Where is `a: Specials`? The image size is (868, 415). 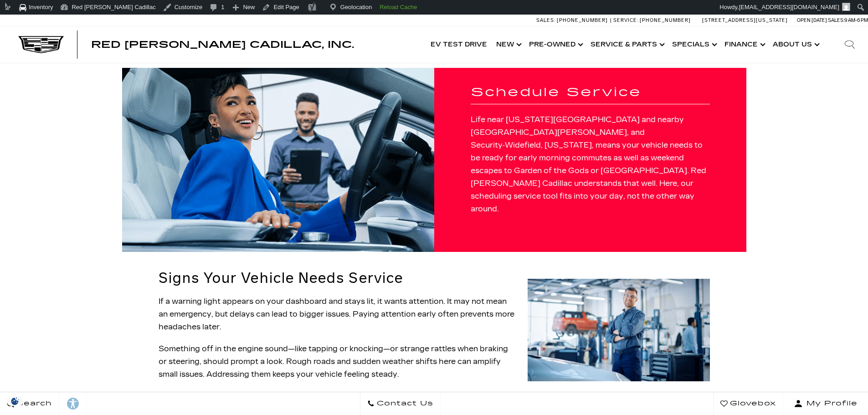 a: Specials is located at coordinates (693, 45).